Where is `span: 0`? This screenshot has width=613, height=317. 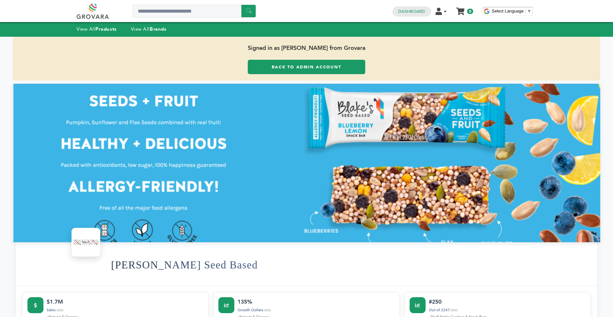
span: 0 is located at coordinates (470, 11).